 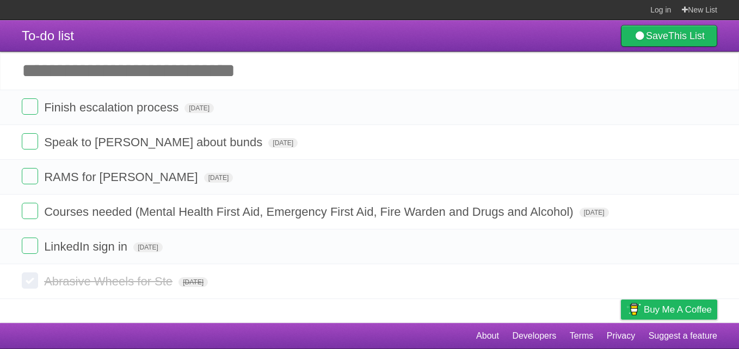 What do you see at coordinates (113, 107) in the screenshot?
I see `span: Finish escalation process` at bounding box center [113, 107].